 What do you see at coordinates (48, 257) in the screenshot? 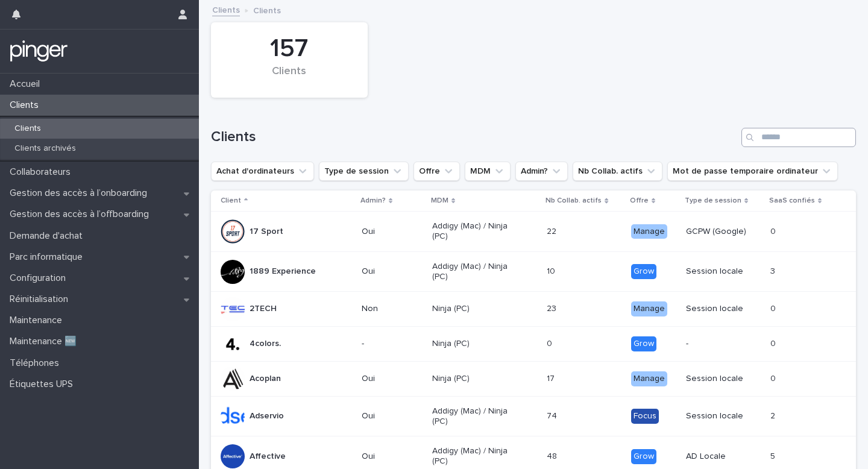
I see `p: Parc informatique` at bounding box center [48, 257].